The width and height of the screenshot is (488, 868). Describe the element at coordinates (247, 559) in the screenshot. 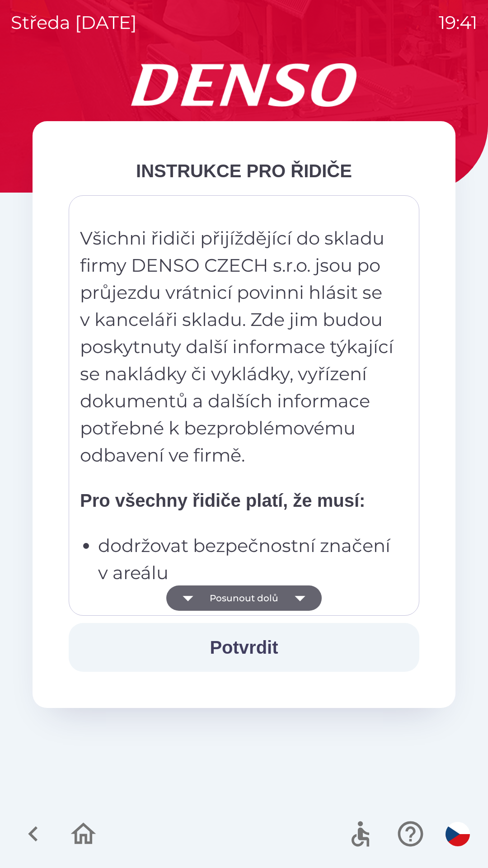

I see `p: dodržovat bezpečnostní značení v areálu` at that location.